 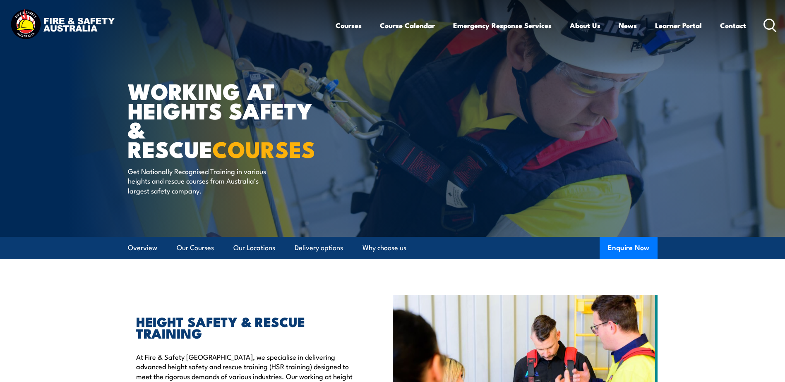 What do you see at coordinates (585, 25) in the screenshot?
I see `a: About Us` at bounding box center [585, 25].